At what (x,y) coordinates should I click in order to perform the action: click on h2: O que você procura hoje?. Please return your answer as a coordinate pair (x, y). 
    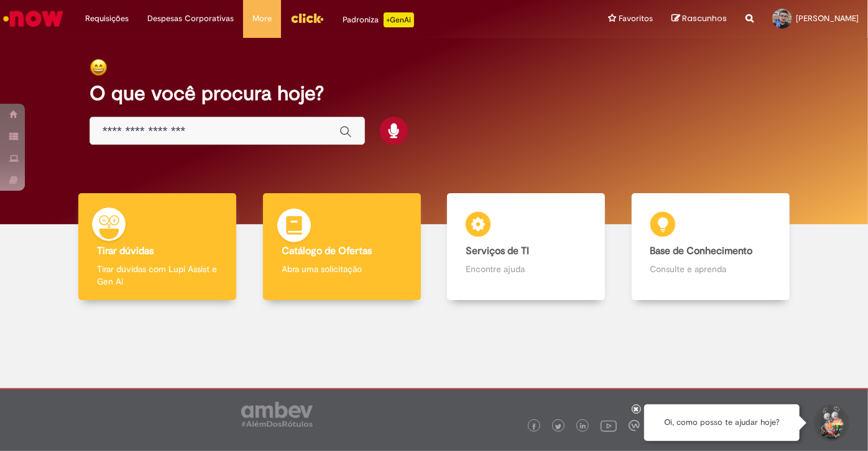
    Looking at the image, I should click on (434, 94).